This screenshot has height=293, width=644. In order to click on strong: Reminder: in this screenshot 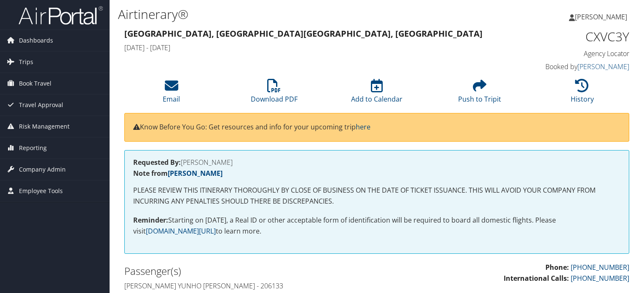, I will do `click(151, 220)`.